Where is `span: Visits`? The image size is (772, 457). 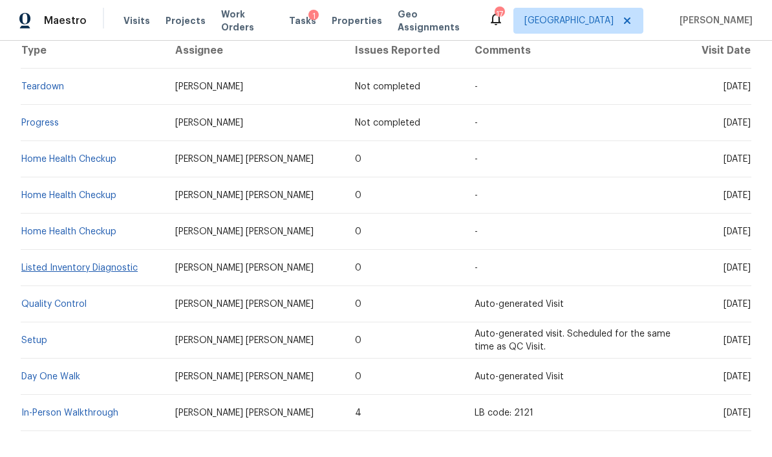 span: Visits is located at coordinates (136, 21).